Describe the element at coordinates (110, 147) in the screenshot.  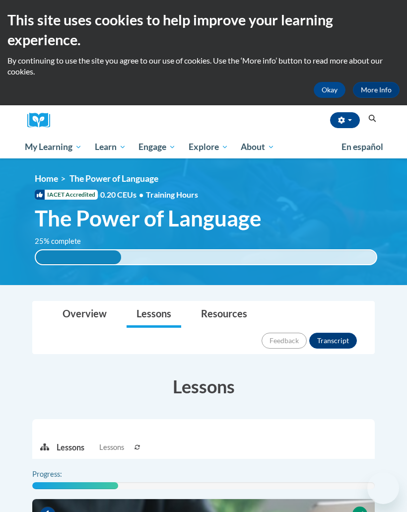
I see `span: Learn` at that location.